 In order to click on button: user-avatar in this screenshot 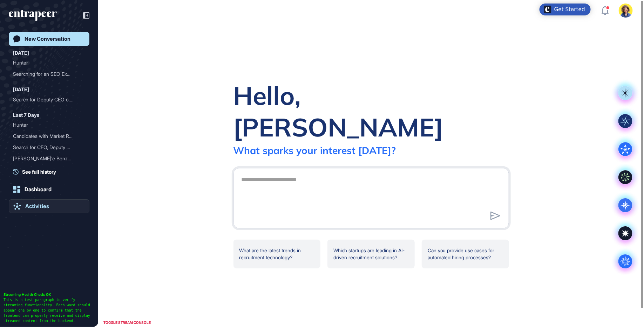, I will do `click(626, 10)`.